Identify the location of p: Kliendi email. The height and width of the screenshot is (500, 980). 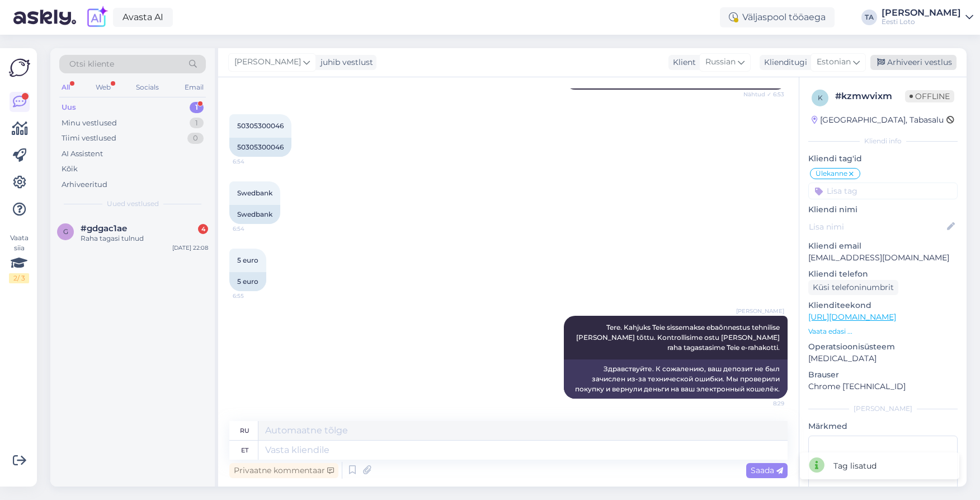
(883, 246).